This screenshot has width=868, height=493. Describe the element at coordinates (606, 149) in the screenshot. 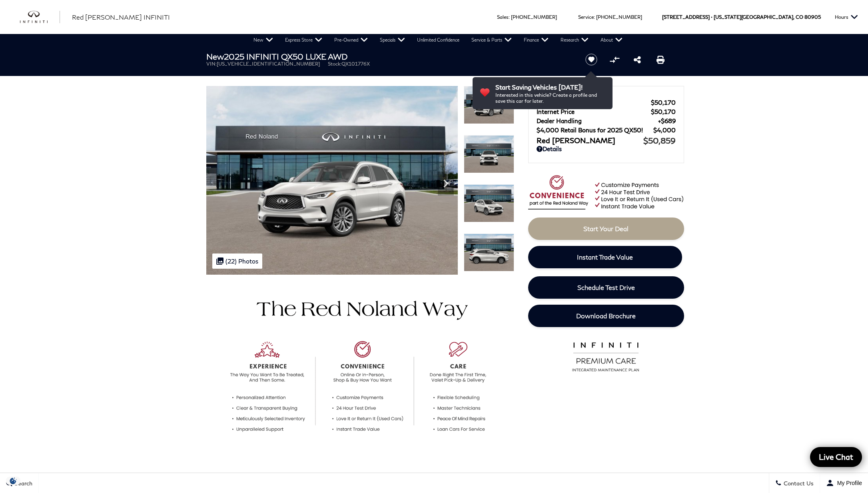

I see `a: Details` at that location.